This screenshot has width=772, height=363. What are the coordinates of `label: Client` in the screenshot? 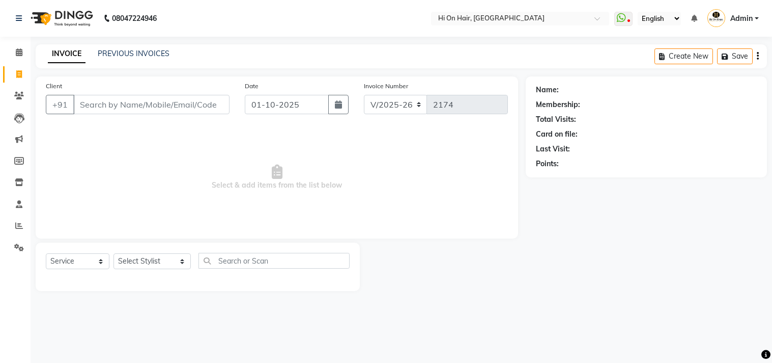 It's located at (54, 86).